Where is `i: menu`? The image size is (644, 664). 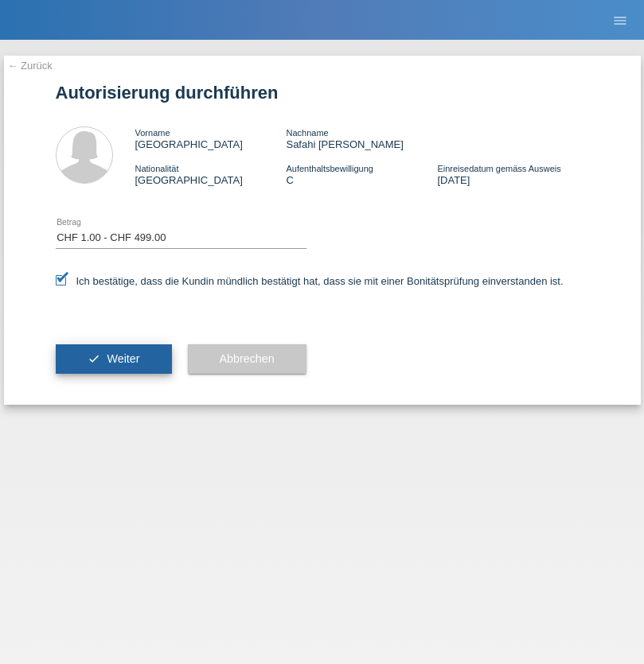
i: menu is located at coordinates (620, 20).